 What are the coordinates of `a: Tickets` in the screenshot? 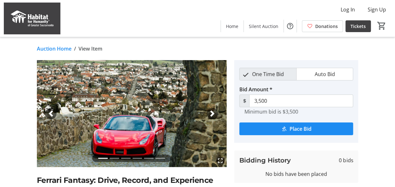 It's located at (358, 26).